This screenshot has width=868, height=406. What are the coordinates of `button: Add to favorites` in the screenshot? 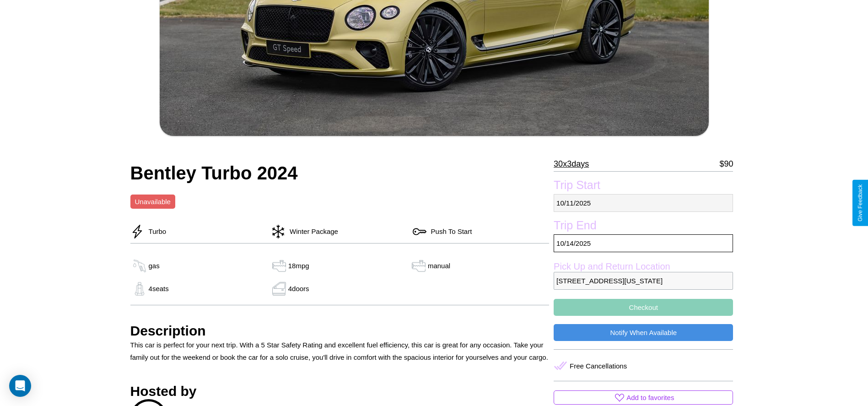 It's located at (644, 397).